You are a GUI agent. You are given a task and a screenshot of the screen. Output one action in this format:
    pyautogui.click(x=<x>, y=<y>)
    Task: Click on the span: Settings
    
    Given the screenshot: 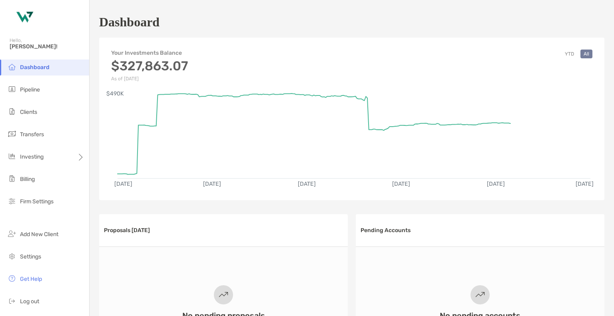 What is the action you would take?
    pyautogui.click(x=30, y=256)
    